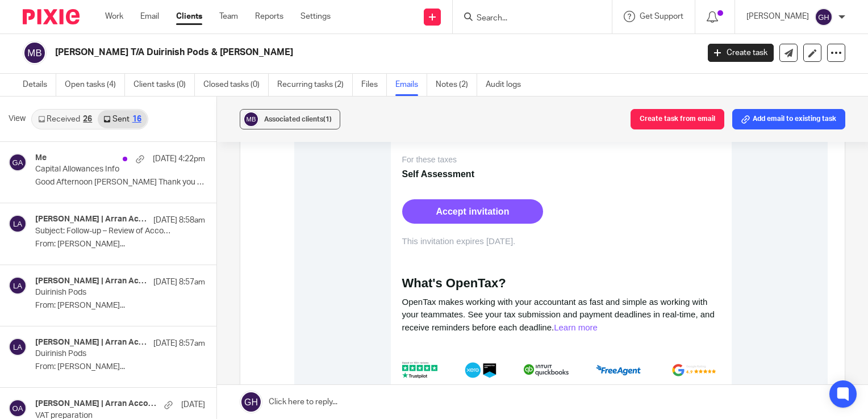  I want to click on input: Search, so click(527, 19).